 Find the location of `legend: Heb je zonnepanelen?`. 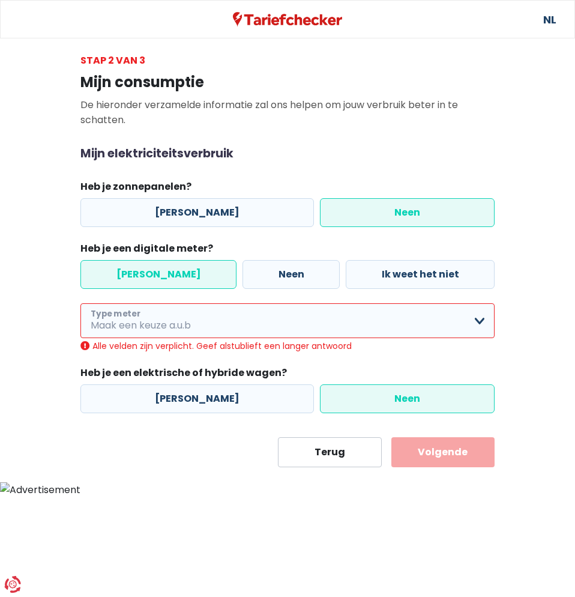

legend: Heb je zonnepanelen? is located at coordinates (288, 189).